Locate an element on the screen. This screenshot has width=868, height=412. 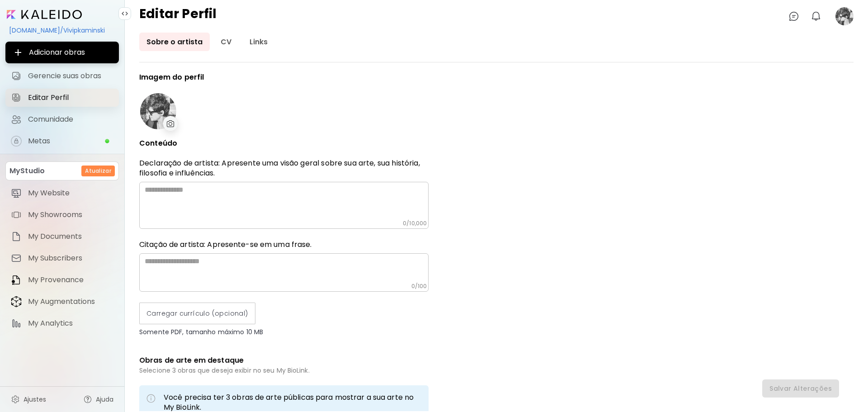
span: Carregar currículo (opcional) is located at coordinates (197, 314).